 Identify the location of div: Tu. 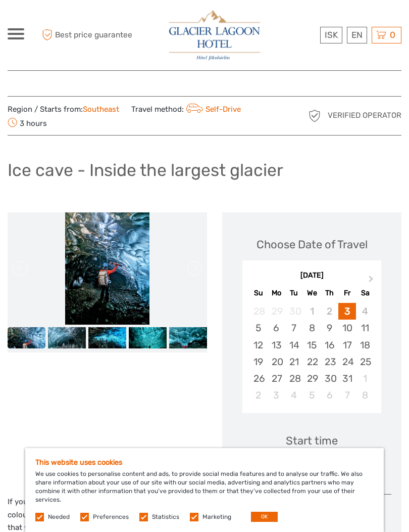
(294, 293).